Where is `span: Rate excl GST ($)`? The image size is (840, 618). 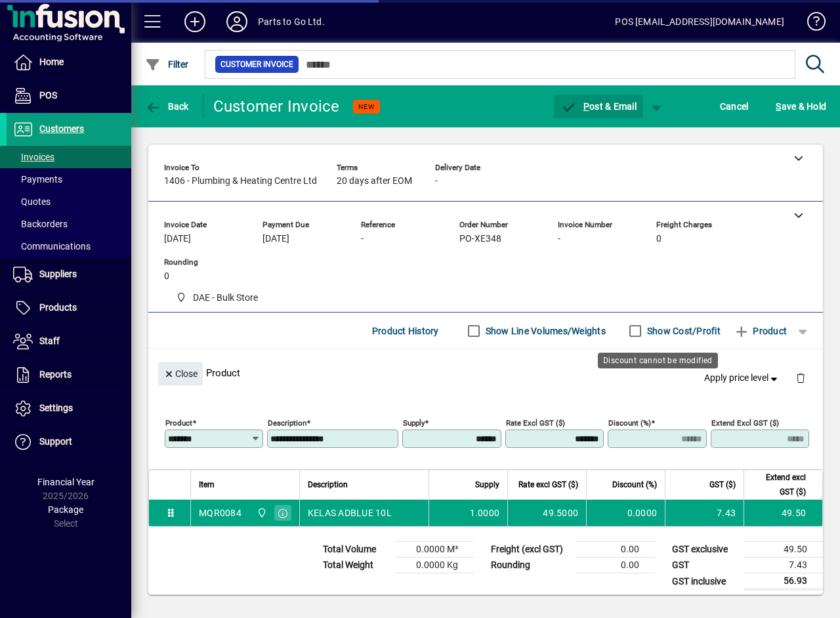
span: Rate excl GST ($) is located at coordinates (548, 484).